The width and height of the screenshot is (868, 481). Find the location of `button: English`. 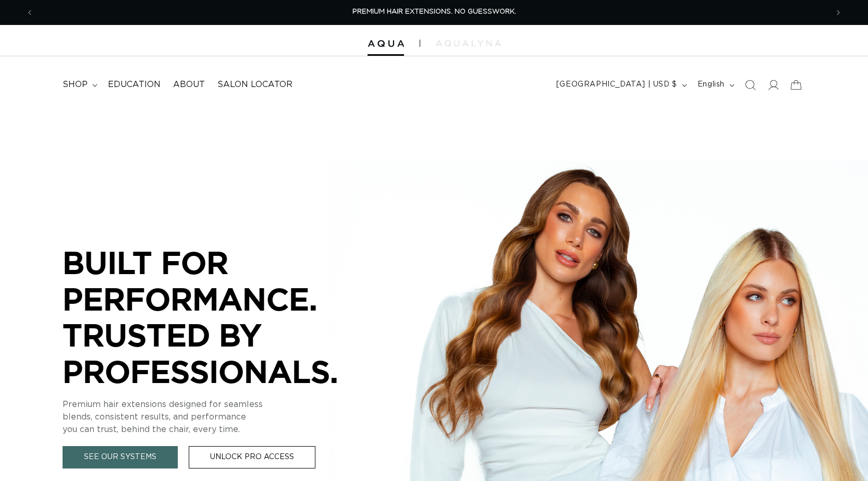

button: English is located at coordinates (714, 85).